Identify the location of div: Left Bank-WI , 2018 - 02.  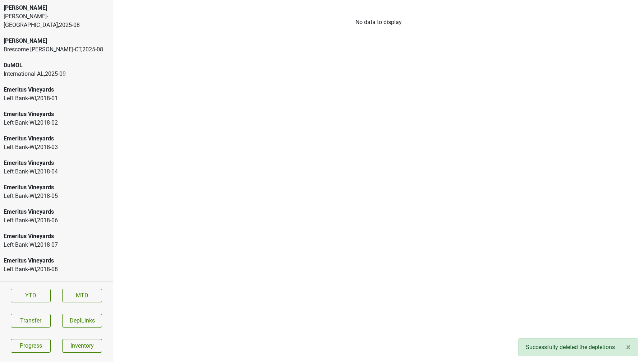
(56, 123).